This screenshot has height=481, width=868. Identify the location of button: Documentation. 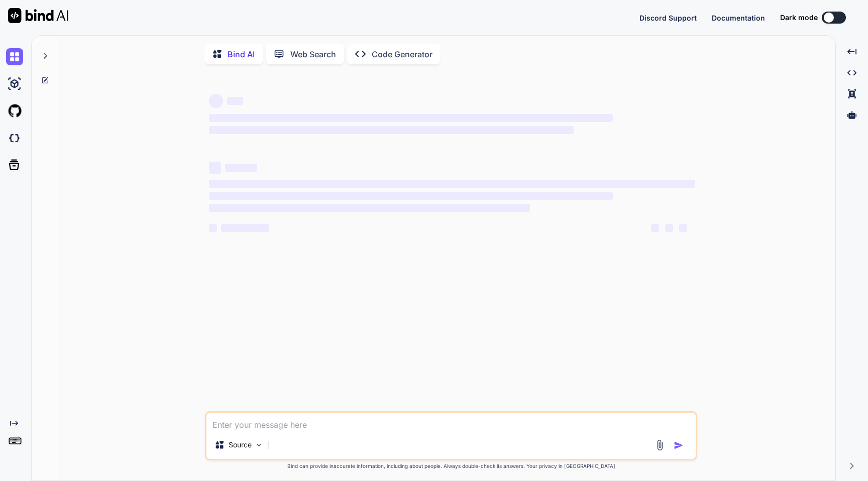
(739, 17).